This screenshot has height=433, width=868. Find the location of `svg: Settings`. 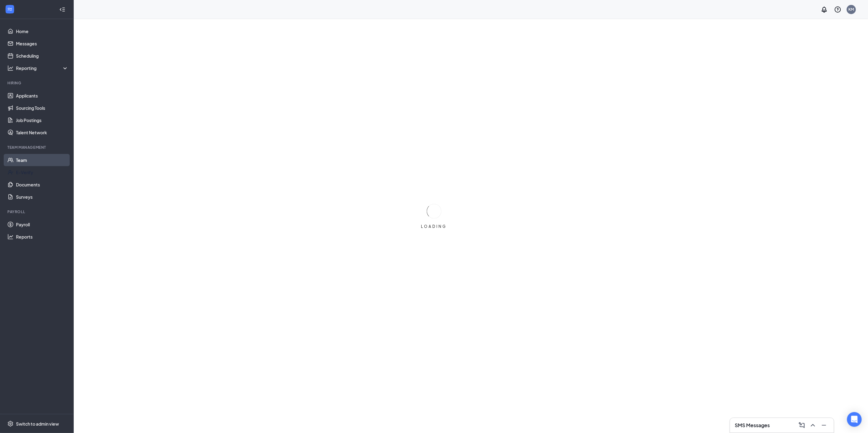

svg: Settings is located at coordinates (11, 424).